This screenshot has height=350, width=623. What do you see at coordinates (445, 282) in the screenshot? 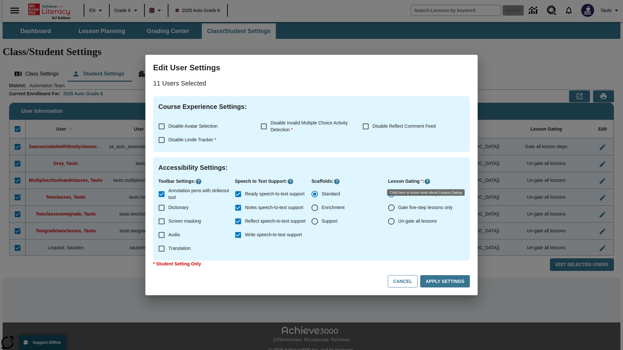
I see `button: Apply Settings` at bounding box center [445, 282].